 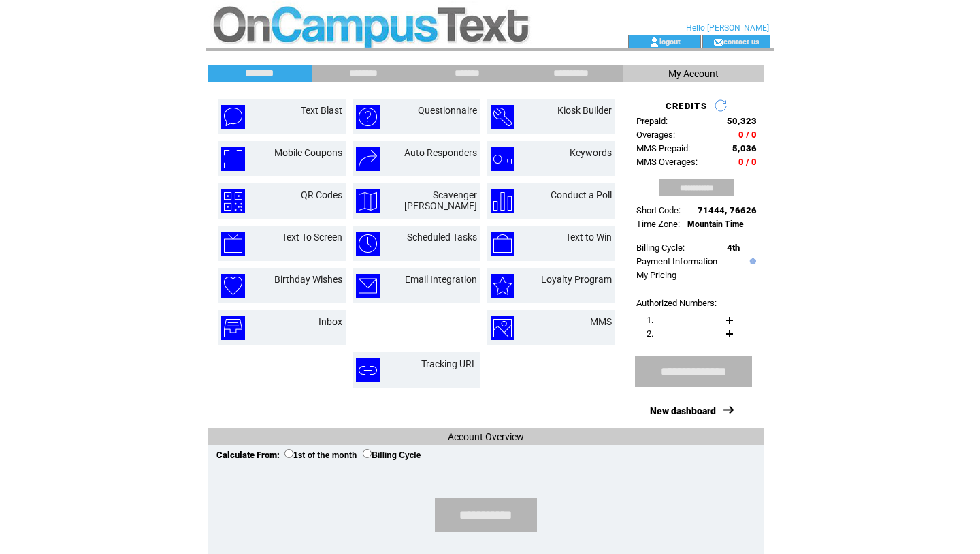 I want to click on a: contact us, so click(x=741, y=41).